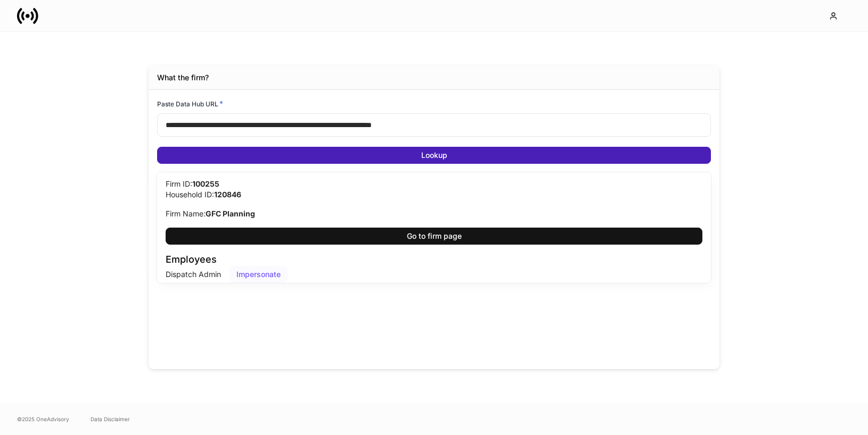 The height and width of the screenshot is (435, 868). I want to click on div: Lookup, so click(434, 156).